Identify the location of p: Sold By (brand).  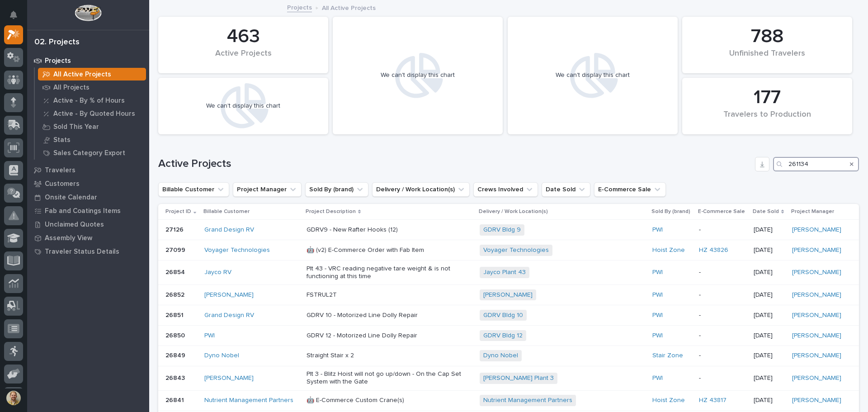
(671, 212).